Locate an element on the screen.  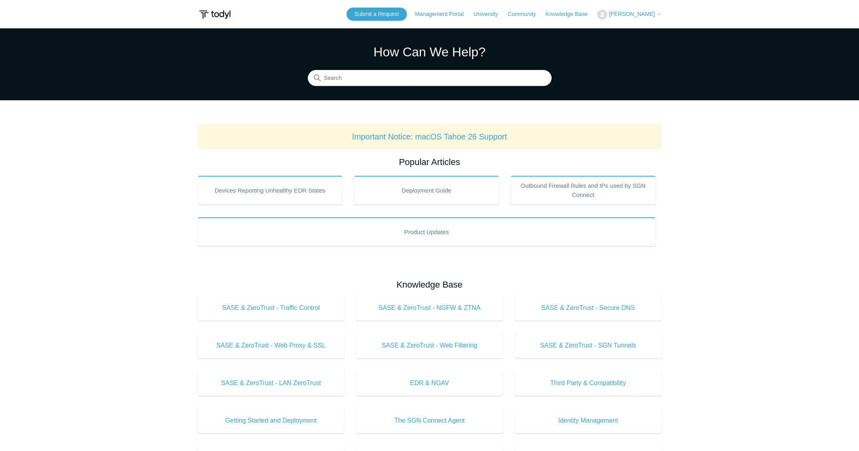
span: SASE & ZeroTrust - Secure DNS is located at coordinates (588, 308).